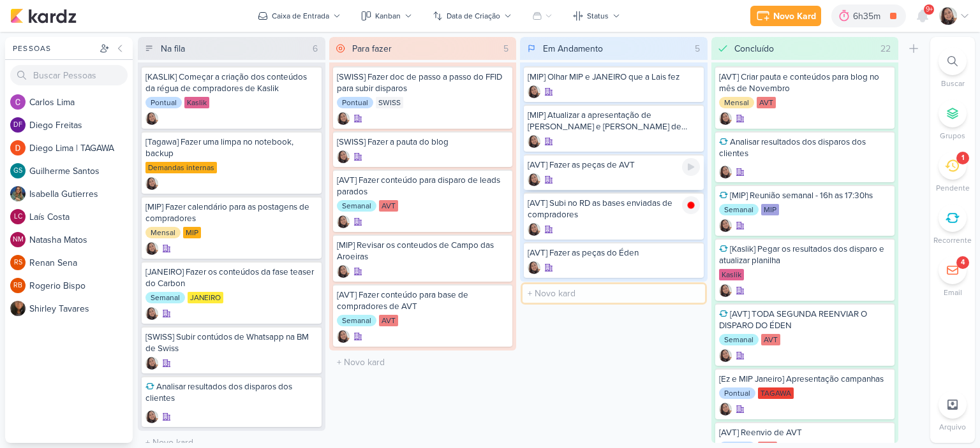 The width and height of the screenshot is (980, 448). What do you see at coordinates (18, 263) in the screenshot?
I see `p: RS` at bounding box center [18, 263].